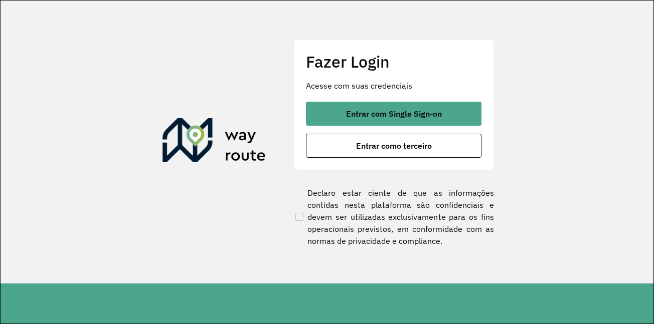 The height and width of the screenshot is (324, 654). Describe the element at coordinates (393, 86) in the screenshot. I see `p: Acesse com suas credenciais` at that location.